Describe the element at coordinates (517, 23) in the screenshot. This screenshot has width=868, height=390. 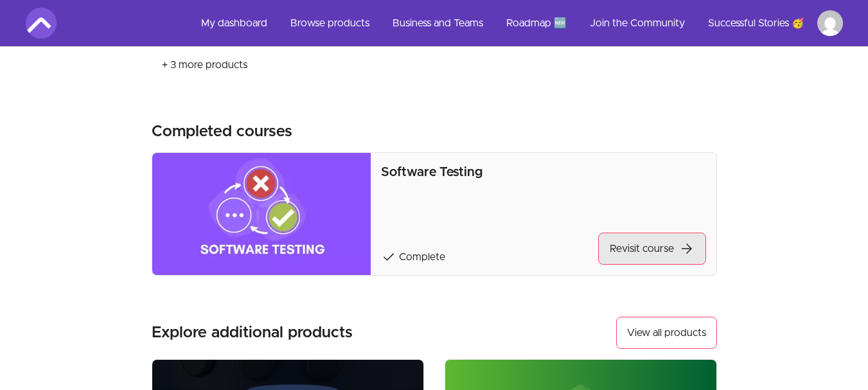
I see `nav: Main` at that location.